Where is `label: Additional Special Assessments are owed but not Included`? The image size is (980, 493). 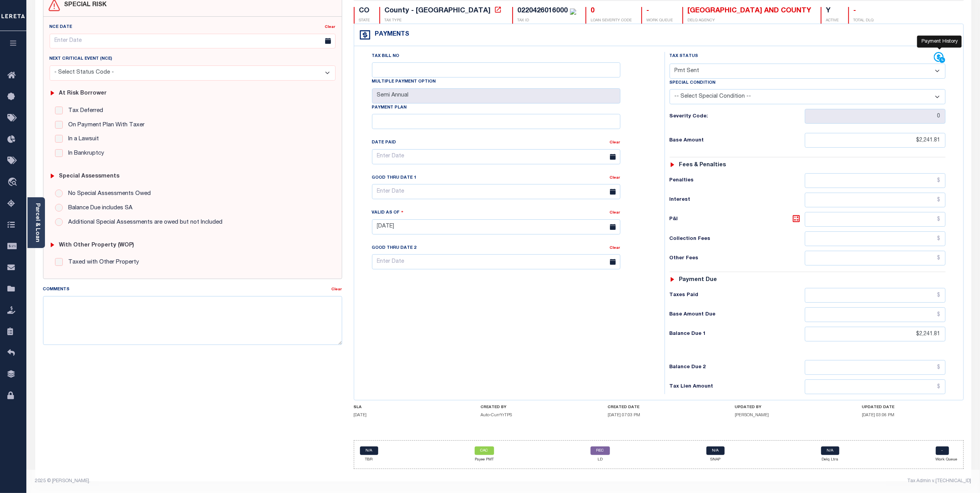
label: Additional Special Assessments are owed but not Included is located at coordinates (143, 222).